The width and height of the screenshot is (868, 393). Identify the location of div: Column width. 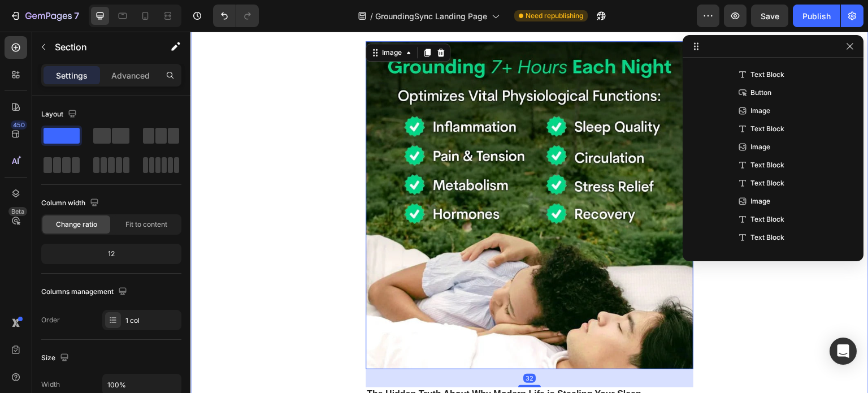
(72, 203).